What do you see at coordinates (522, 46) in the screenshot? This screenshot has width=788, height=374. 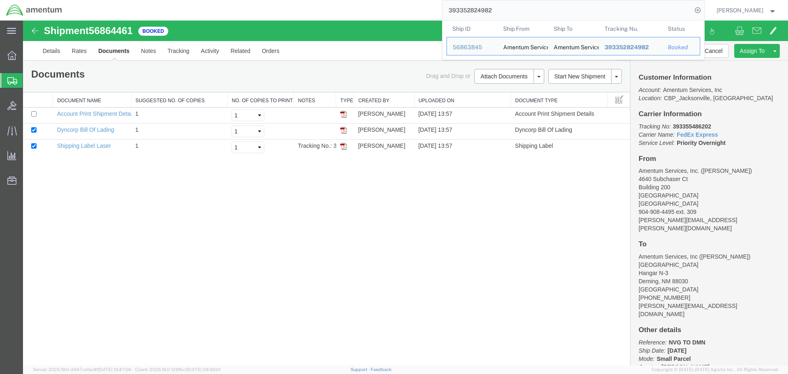 I see `div: Amentum Services, Inc.` at bounding box center [522, 46].